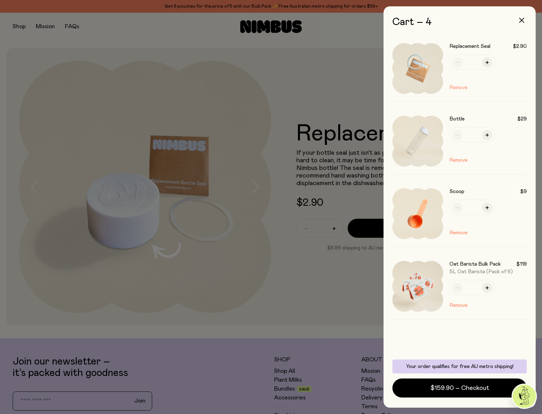  I want to click on h3: Oat Barista Bulk Pack, so click(476, 264).